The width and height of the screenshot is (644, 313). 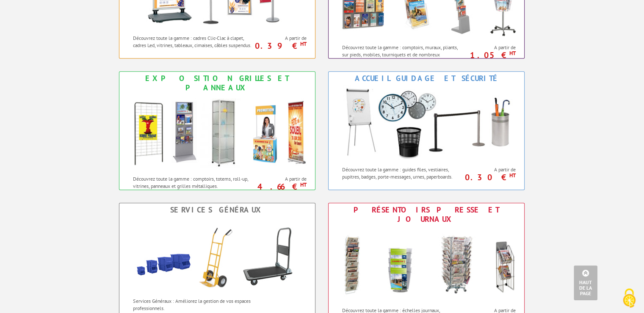 I want to click on img: Présentoirs Presse et Journaux, so click(x=426, y=264).